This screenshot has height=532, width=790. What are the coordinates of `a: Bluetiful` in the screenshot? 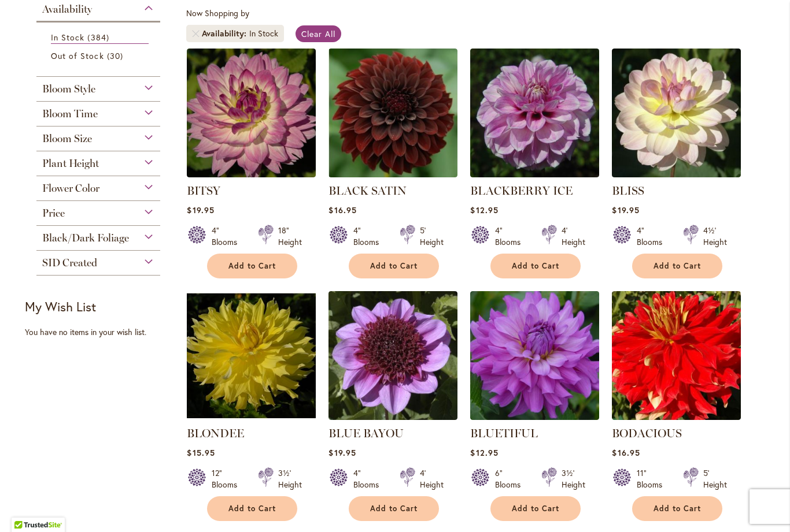 It's located at (534, 417).